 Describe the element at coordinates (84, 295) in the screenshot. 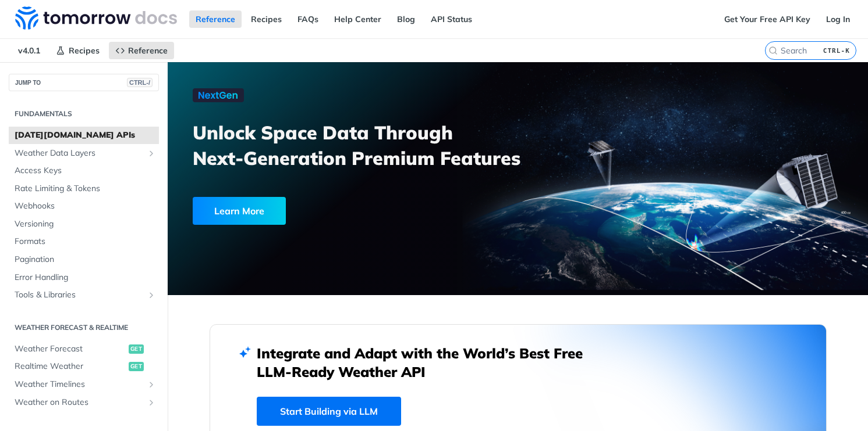

I see `a: Tools & LibrariesShow subpages for Tools & Libraries` at that location.